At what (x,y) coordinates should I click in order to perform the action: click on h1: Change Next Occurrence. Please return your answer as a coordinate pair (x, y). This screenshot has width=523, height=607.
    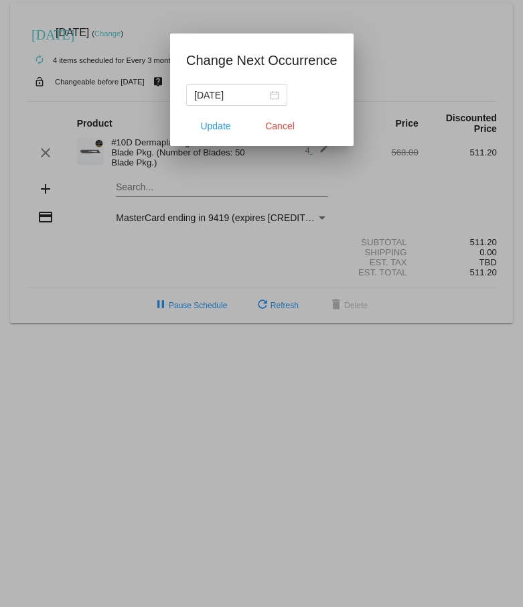
    Looking at the image, I should click on (262, 60).